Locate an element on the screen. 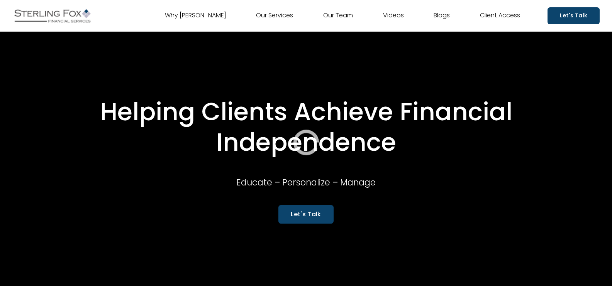  img: Sterling Fox Financial Services is located at coordinates (52, 16).